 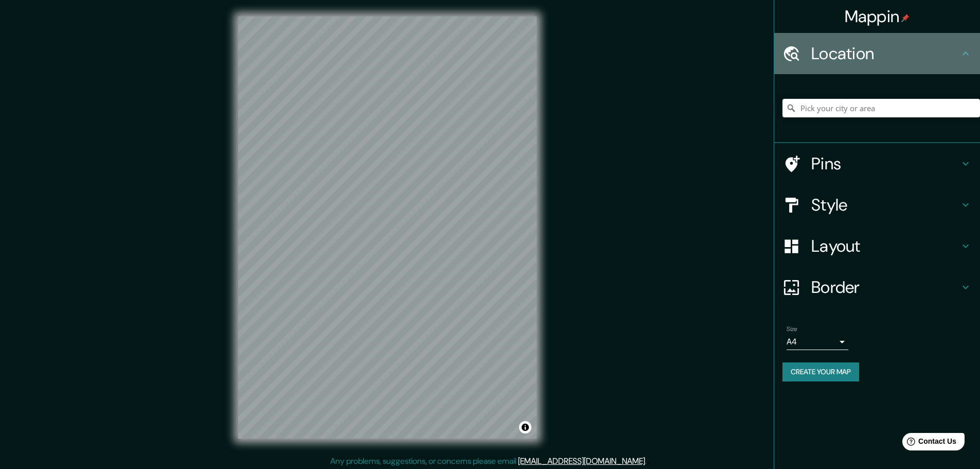 What do you see at coordinates (49, 12) in the screenshot?
I see `span: Contact Us` at bounding box center [49, 12].